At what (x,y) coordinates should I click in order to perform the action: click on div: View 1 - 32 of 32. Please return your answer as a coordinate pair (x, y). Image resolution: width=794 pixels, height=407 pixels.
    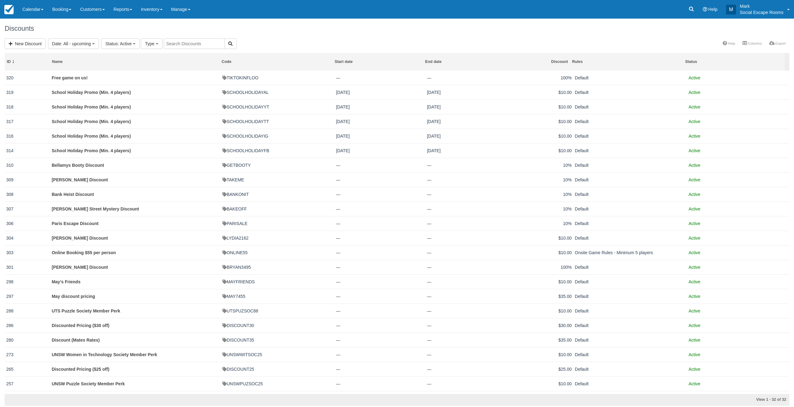
    Looking at the image, I should click on (659, 400).